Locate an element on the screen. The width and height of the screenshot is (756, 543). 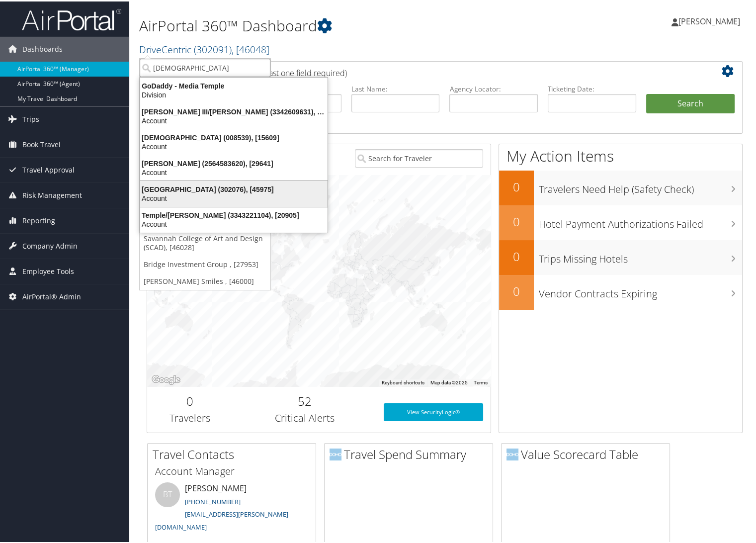
a: 0Travelers Need Help (Safety Check) is located at coordinates (620, 187).